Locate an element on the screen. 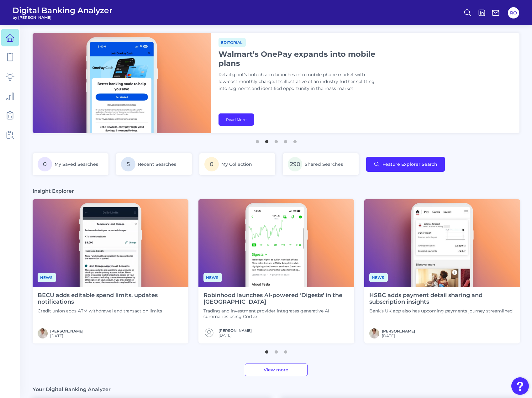  img: News - Phone (1).png is located at coordinates (276, 243).